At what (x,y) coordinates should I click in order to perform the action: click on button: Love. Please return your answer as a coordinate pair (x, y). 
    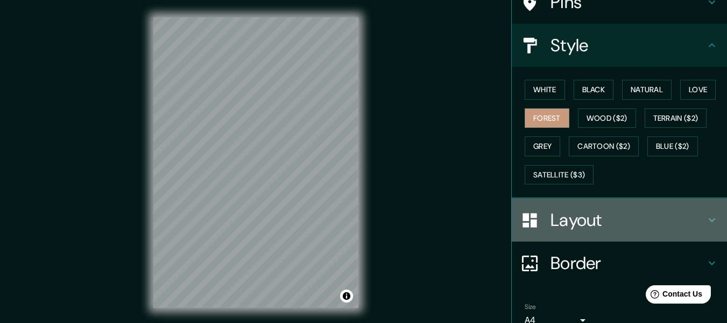
    Looking at the image, I should click on (698, 89).